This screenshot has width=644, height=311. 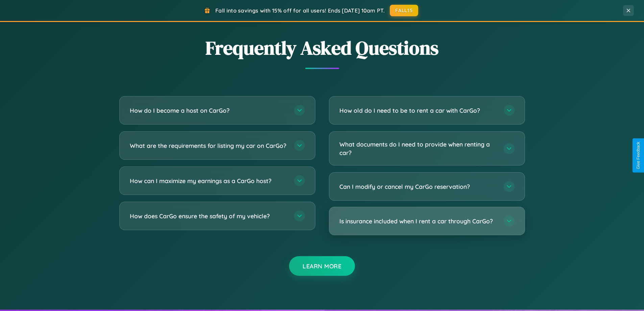 What do you see at coordinates (322, 266) in the screenshot?
I see `button: Learn More` at bounding box center [322, 266].